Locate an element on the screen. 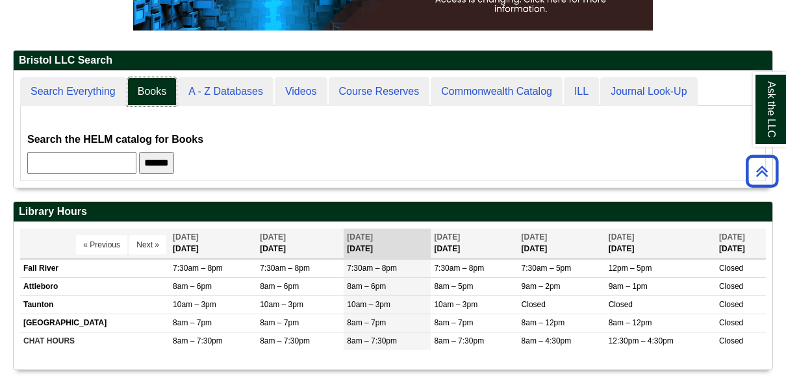 The width and height of the screenshot is (786, 387). span: 9am – 2pm is located at coordinates (541, 286).